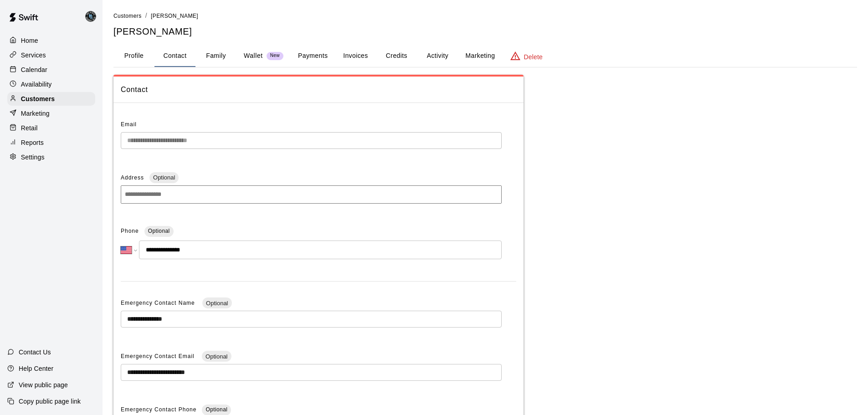 Image resolution: width=868 pixels, height=415 pixels. I want to click on span: Address, so click(133, 177).